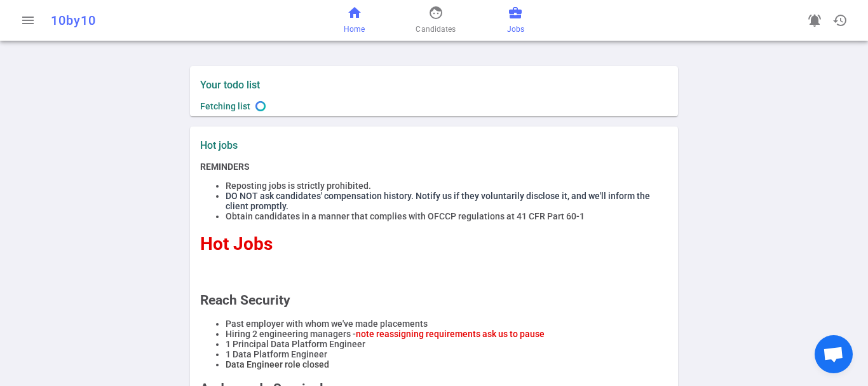 This screenshot has width=868, height=386. I want to click on li: Obtain candidates in a manner that complies with OFCCP regulations at 41 CFR Part 60-1, so click(447, 216).